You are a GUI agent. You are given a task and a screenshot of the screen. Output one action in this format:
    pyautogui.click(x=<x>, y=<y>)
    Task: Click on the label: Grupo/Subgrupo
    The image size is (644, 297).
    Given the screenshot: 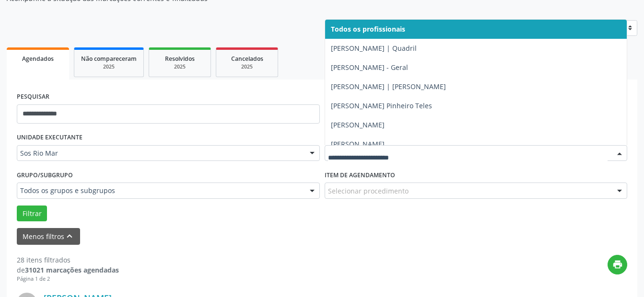 What is the action you would take?
    pyautogui.click(x=44, y=175)
    